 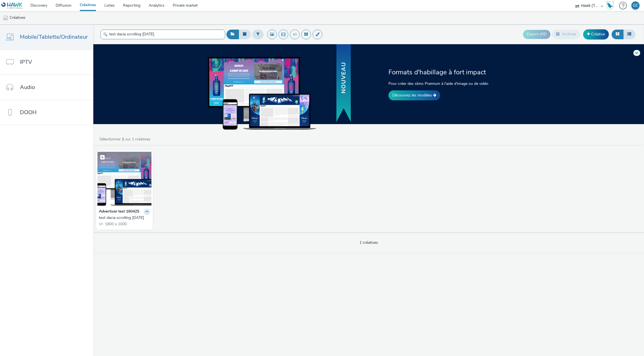 What do you see at coordinates (115, 224) in the screenshot?
I see `span: 1800 x 1000` at bounding box center [115, 224].